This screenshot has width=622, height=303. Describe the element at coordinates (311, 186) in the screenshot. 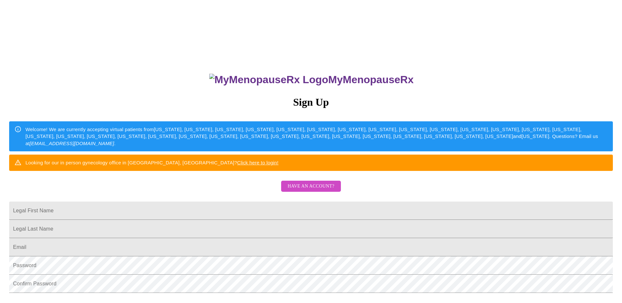

I see `button: Have an account?` at that location.